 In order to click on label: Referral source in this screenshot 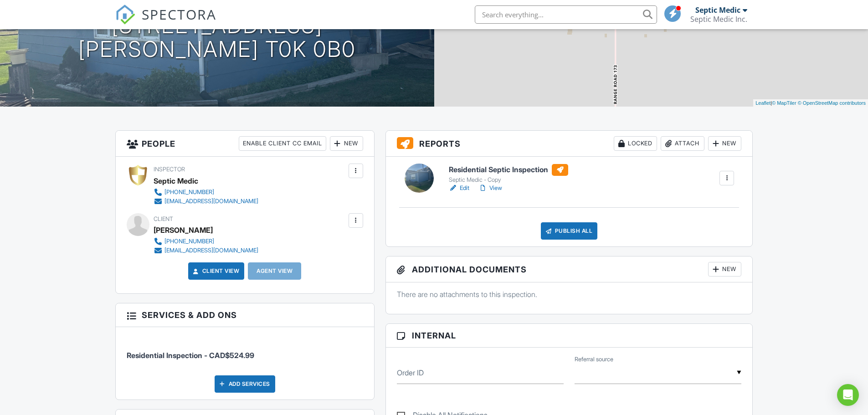, I will do `click(594, 359)`.